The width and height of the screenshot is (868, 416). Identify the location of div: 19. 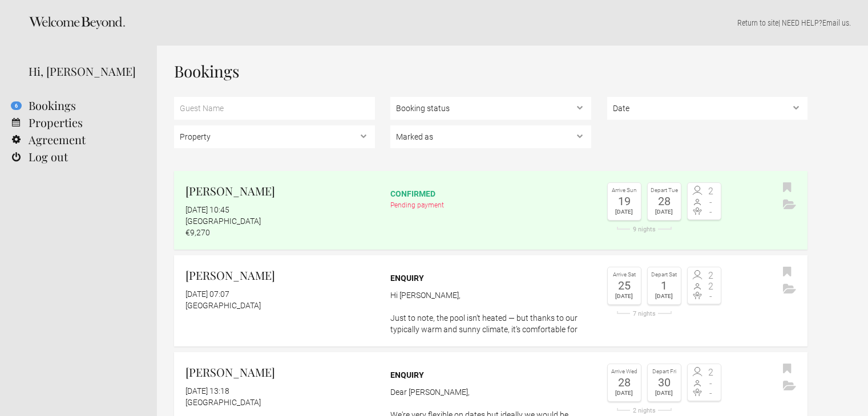
(624, 201).